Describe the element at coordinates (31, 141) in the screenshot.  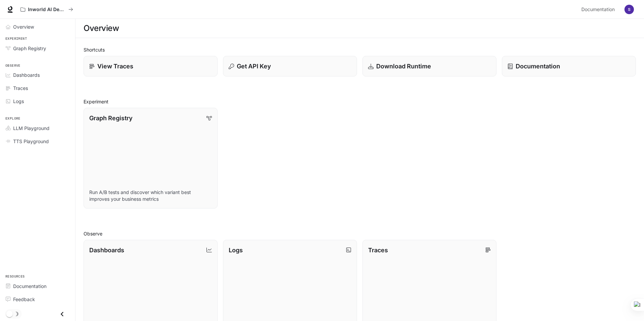
I see `span: TTS Playground` at that location.